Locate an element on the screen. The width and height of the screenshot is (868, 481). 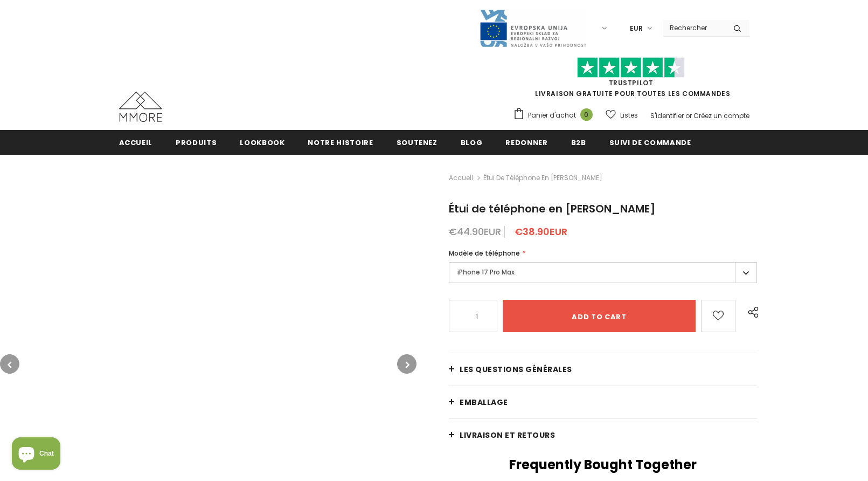
span: Suivi de commande is located at coordinates (650, 142).